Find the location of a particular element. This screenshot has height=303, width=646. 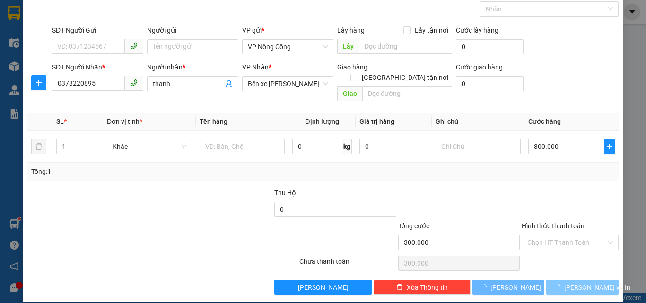

input: Cước lấy hàng is located at coordinates (489, 47).